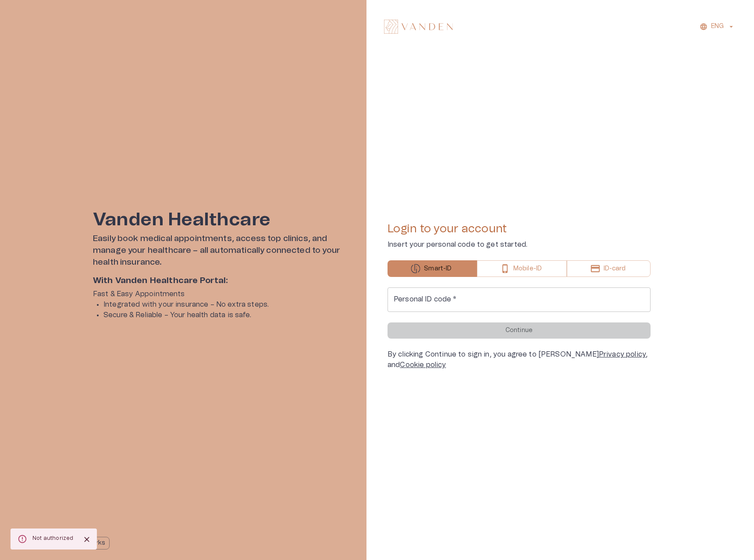  Describe the element at coordinates (614, 268) in the screenshot. I see `p: ID-card` at that location.